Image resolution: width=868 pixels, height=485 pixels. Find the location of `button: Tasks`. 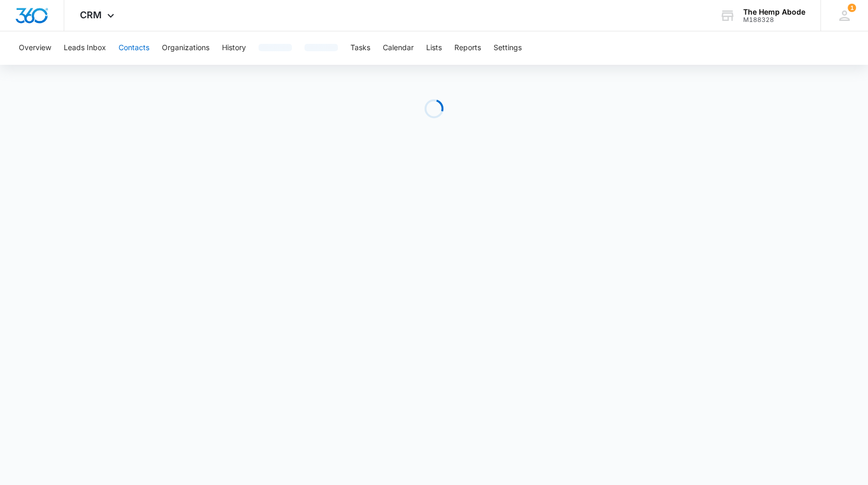

button: Tasks is located at coordinates (360, 48).